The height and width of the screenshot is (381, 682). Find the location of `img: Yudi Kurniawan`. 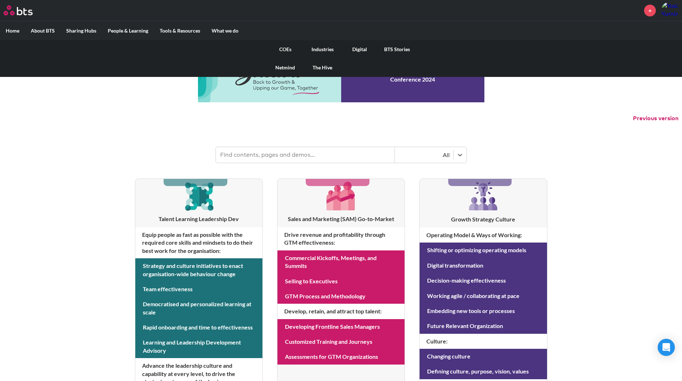

img: Yudi Kurniawan is located at coordinates (670, 10).